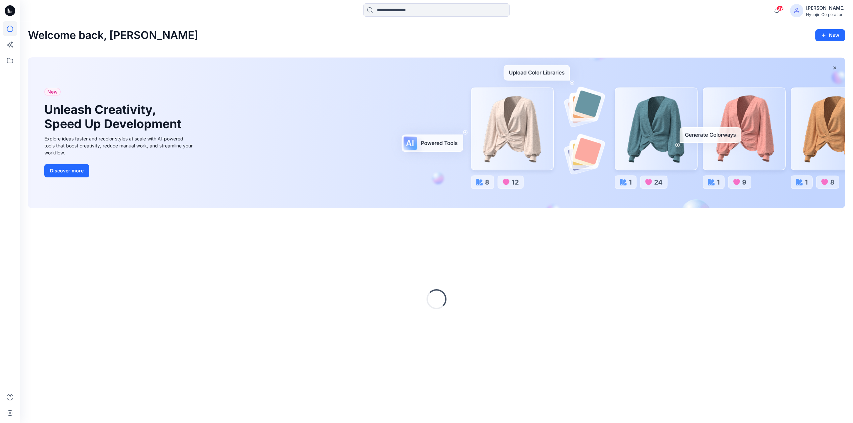 The image size is (853, 423). I want to click on button: Discover more, so click(67, 171).